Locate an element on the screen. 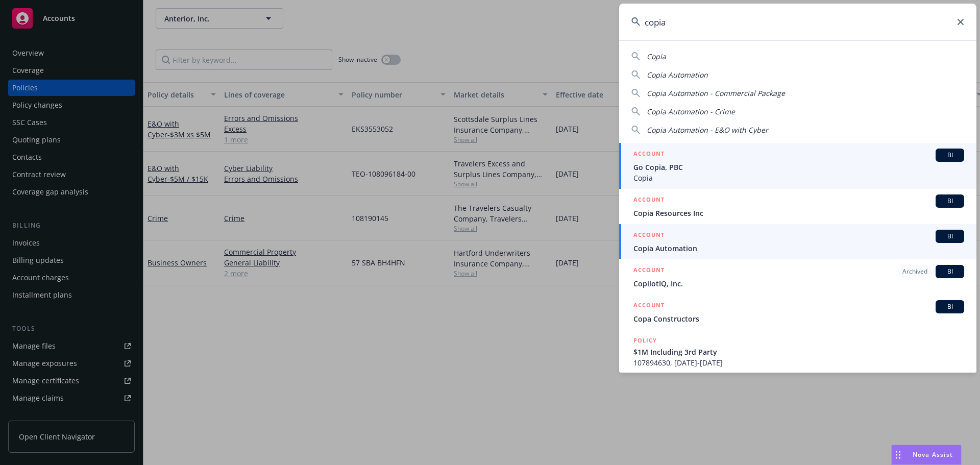 The width and height of the screenshot is (980, 465). h5: POLICY is located at coordinates (645, 341).